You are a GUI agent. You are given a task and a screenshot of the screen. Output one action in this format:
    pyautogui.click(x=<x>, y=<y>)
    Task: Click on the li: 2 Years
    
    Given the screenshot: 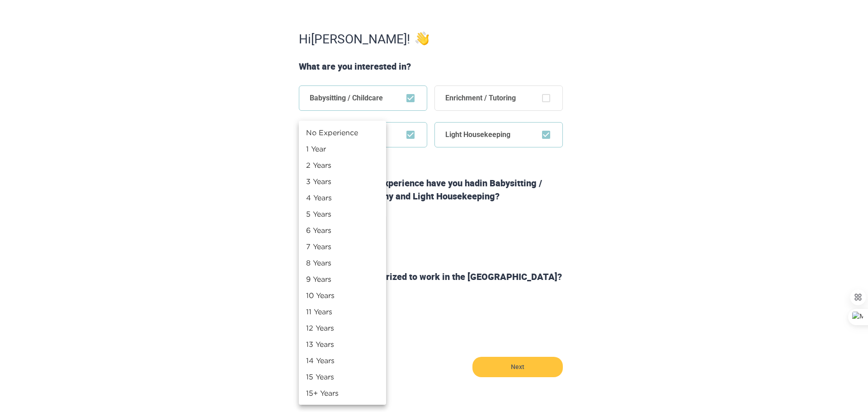 What is the action you would take?
    pyautogui.click(x=342, y=165)
    